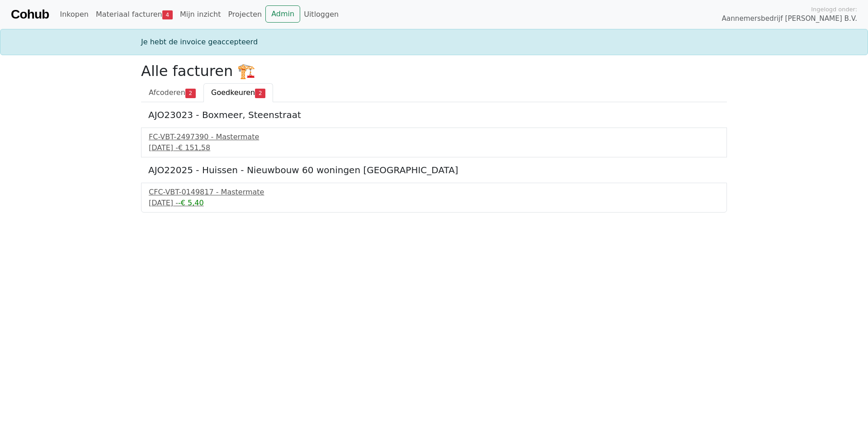  What do you see at coordinates (166, 92) in the screenshot?
I see `span: Afcoderen` at bounding box center [166, 92].